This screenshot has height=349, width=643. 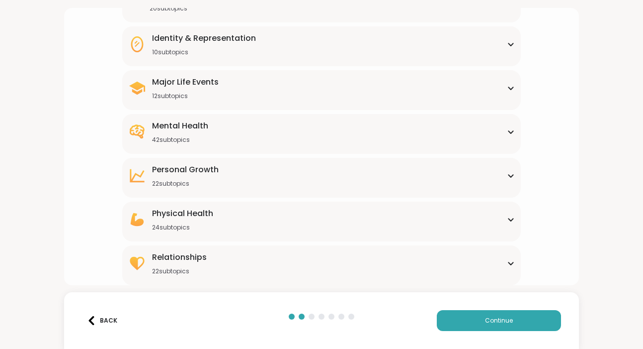 What do you see at coordinates (102, 320) in the screenshot?
I see `button: Back` at bounding box center [102, 320].